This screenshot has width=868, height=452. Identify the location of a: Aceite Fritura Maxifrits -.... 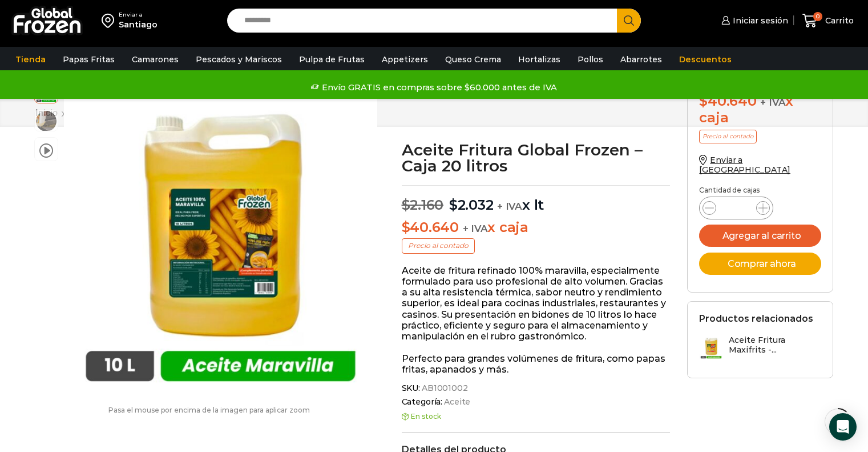
(760, 347).